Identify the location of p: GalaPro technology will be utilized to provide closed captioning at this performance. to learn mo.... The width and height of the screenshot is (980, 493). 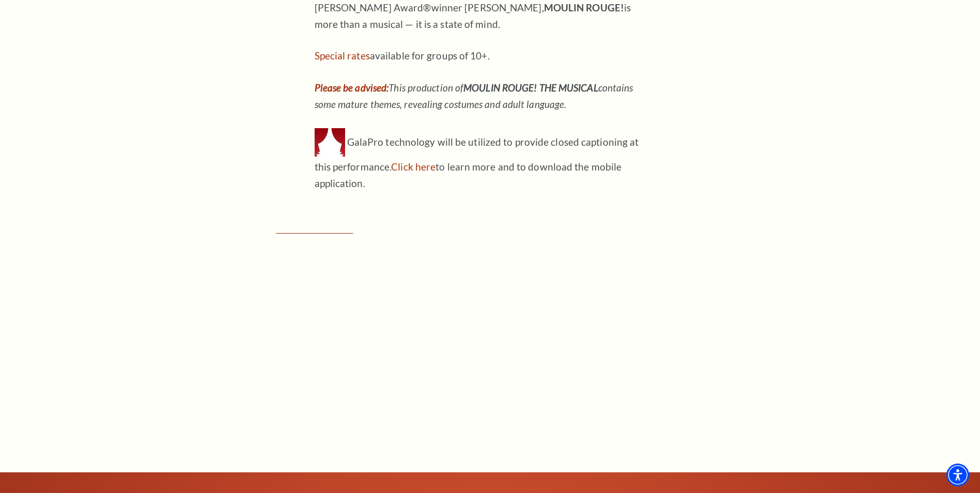
(482, 160).